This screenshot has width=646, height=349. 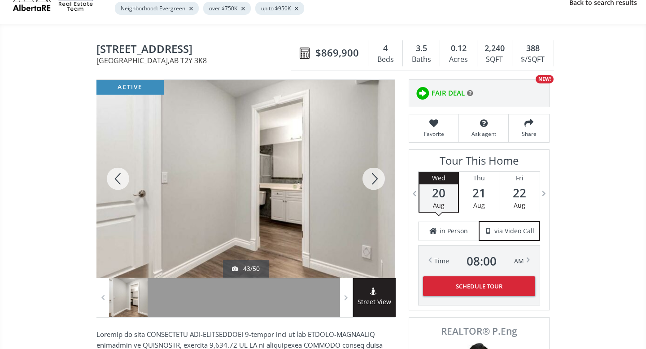 What do you see at coordinates (439, 178) in the screenshot?
I see `div: Wed` at bounding box center [439, 178].